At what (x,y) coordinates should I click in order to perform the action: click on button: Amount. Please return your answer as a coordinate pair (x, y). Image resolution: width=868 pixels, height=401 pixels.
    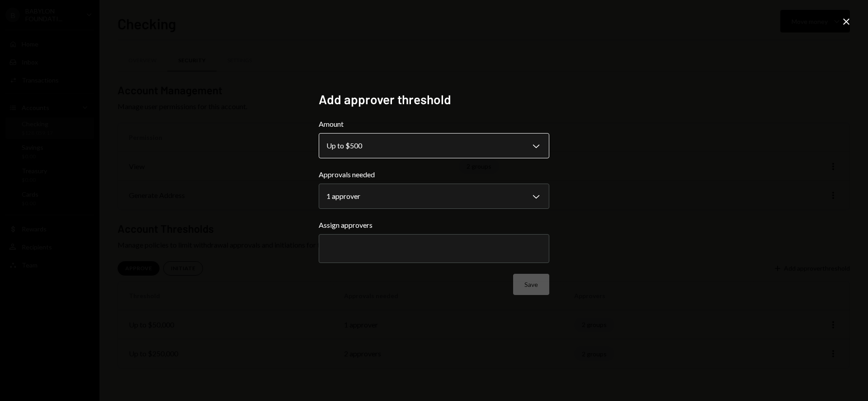
    Looking at the image, I should click on (434, 146).